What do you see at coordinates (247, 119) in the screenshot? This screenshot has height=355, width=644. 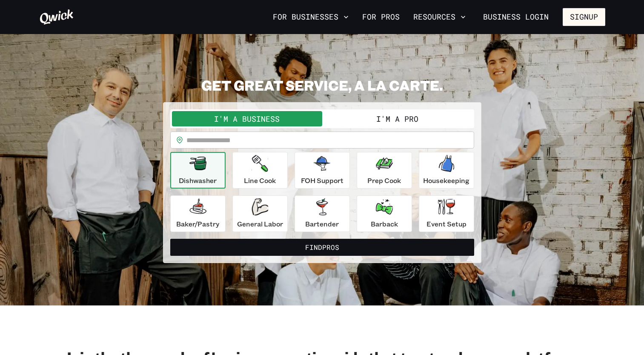 I see `button: I'm a Business` at bounding box center [247, 119].